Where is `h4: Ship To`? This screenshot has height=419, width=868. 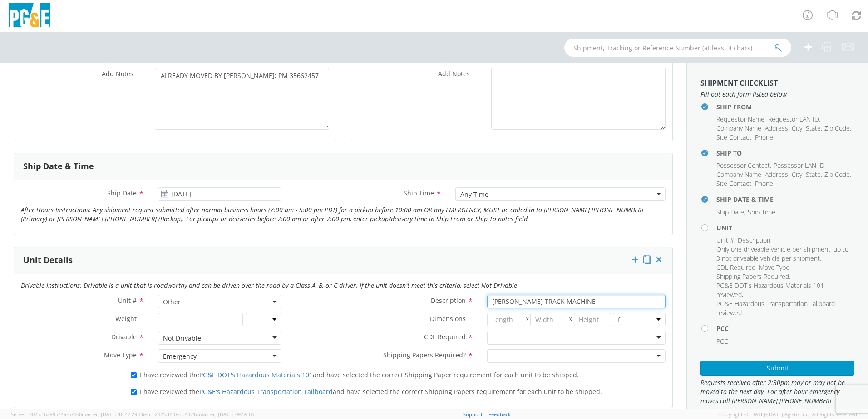 h4: Ship To is located at coordinates (785, 153).